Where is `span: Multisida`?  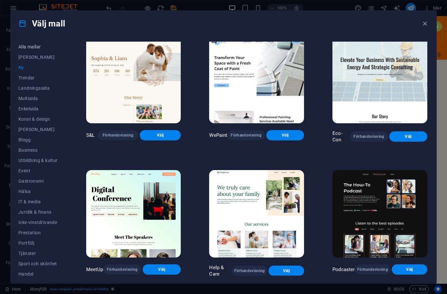 span: Multisida is located at coordinates (38, 99).